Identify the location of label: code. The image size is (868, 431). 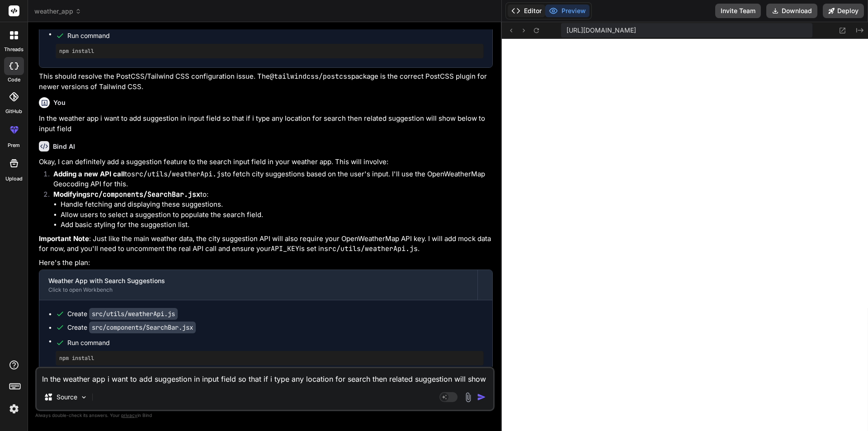
(14, 80).